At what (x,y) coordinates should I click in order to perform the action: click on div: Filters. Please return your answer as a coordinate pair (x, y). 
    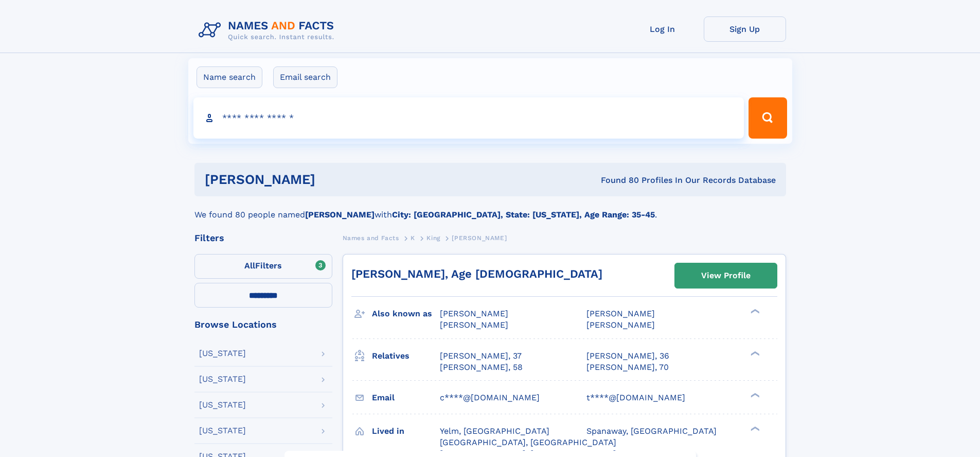
    Looking at the image, I should click on (264, 238).